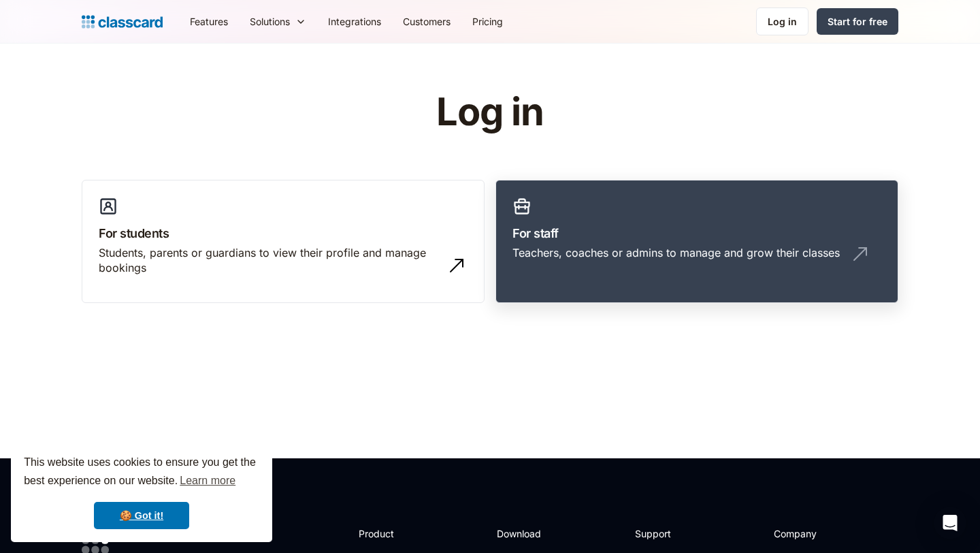  Describe the element at coordinates (676, 252) in the screenshot. I see `div: Teachers, coaches or admins to manage and grow their classes` at that location.